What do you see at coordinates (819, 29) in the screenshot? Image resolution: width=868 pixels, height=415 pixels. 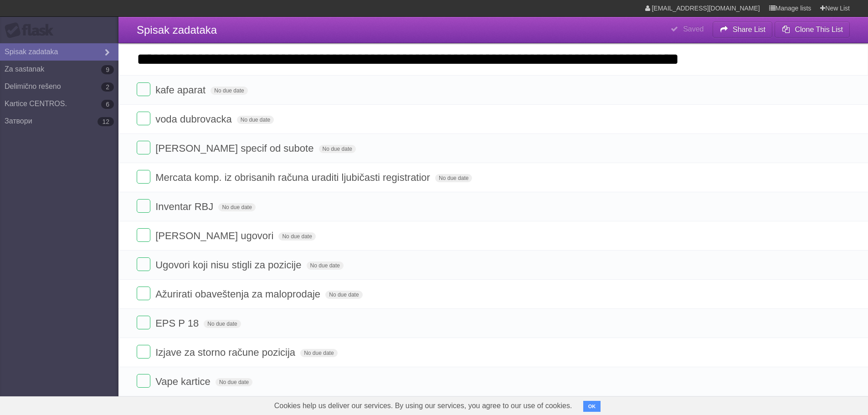 I see `b: Clone This List` at bounding box center [819, 29].